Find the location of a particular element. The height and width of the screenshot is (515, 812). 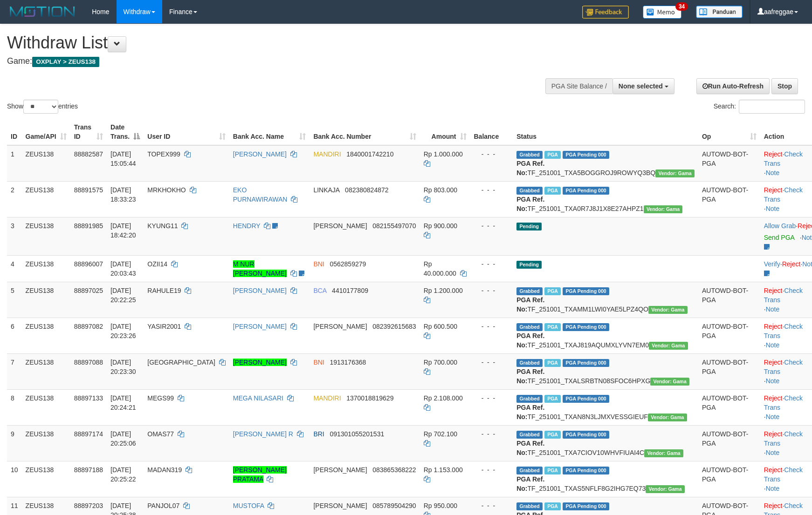

span: Copy 1840001742210 to clipboard is located at coordinates (370, 154).